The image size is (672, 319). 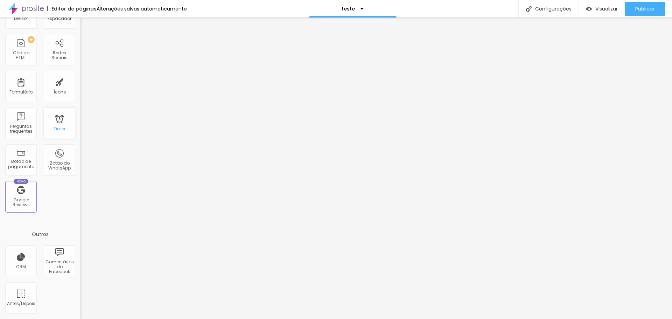 I want to click on div: Novo, so click(x=21, y=181).